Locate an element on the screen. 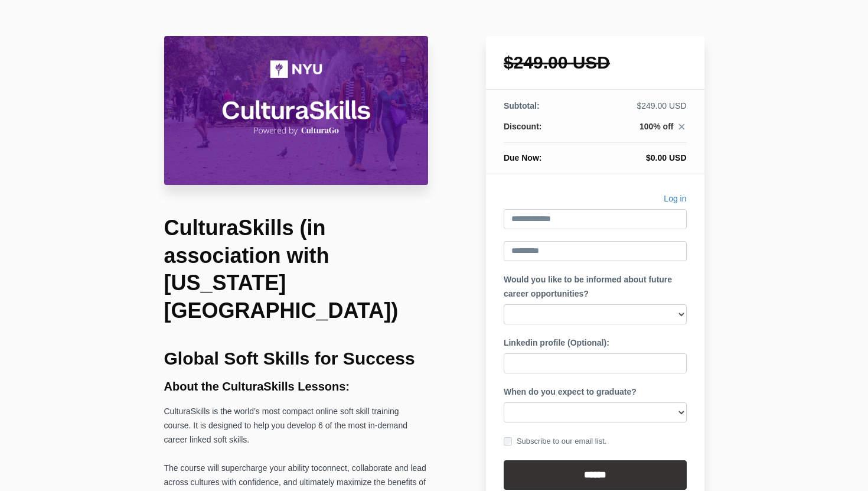 The image size is (868, 491). label: Linkedin profile (Optional): is located at coordinates (556, 343).